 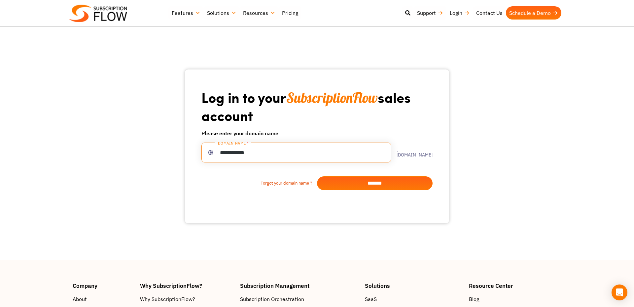 What do you see at coordinates (534, 13) in the screenshot?
I see `a: Schedule a Demo` at bounding box center [534, 13].